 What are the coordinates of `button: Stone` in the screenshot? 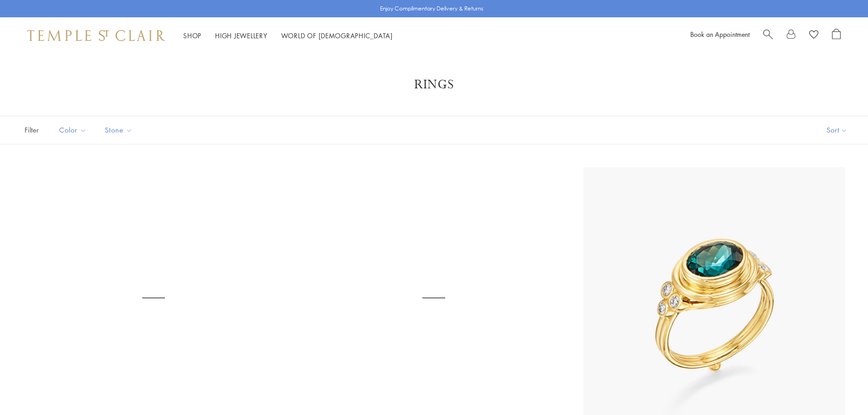 It's located at (118, 130).